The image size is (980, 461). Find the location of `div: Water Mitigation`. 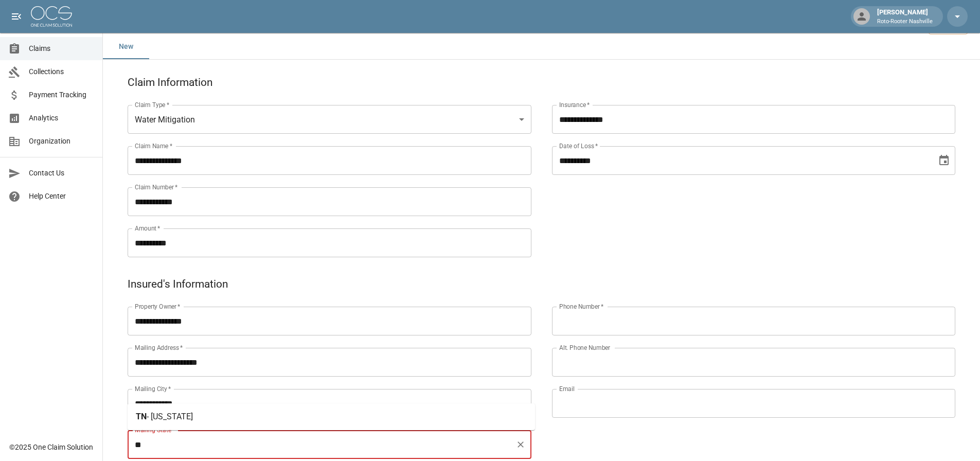

div: Water Mitigation is located at coordinates (329, 120).